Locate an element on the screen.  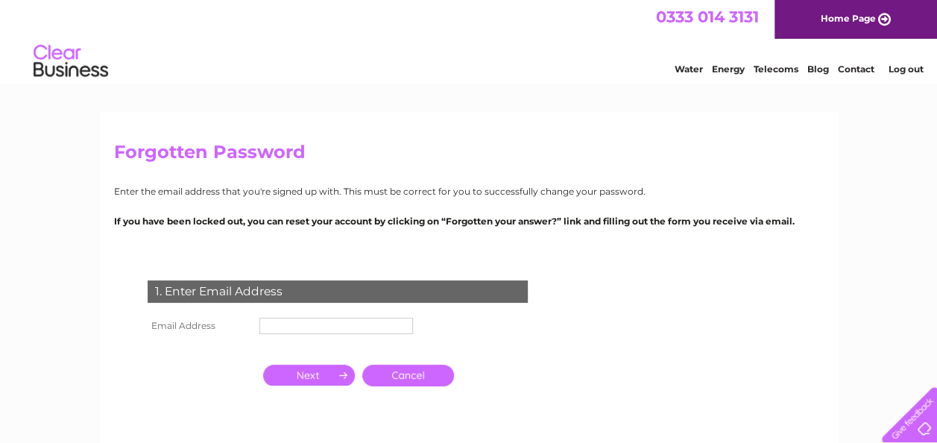
a: Cancel is located at coordinates (408, 375).